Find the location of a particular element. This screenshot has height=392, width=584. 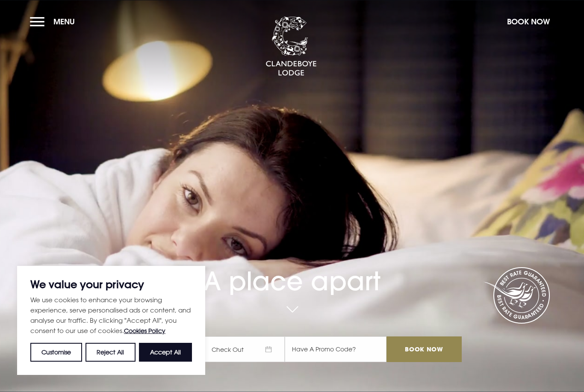

div: We value your privacy is located at coordinates (112, 320).